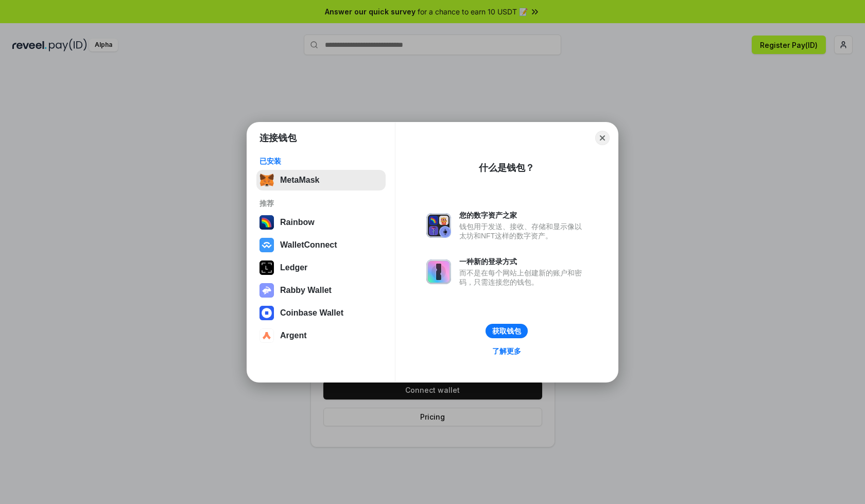  I want to click on button: Rabby Wallet, so click(321, 290).